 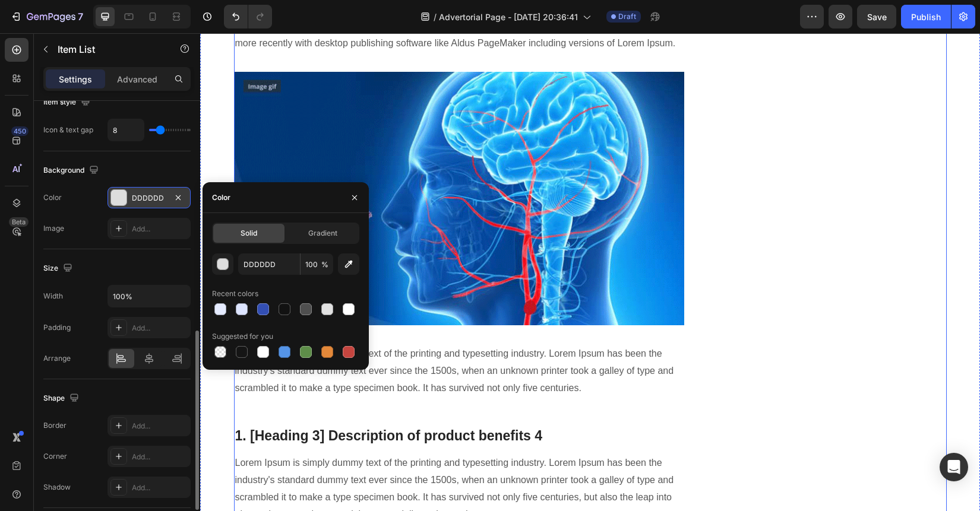 I want to click on p: Advanced, so click(x=137, y=79).